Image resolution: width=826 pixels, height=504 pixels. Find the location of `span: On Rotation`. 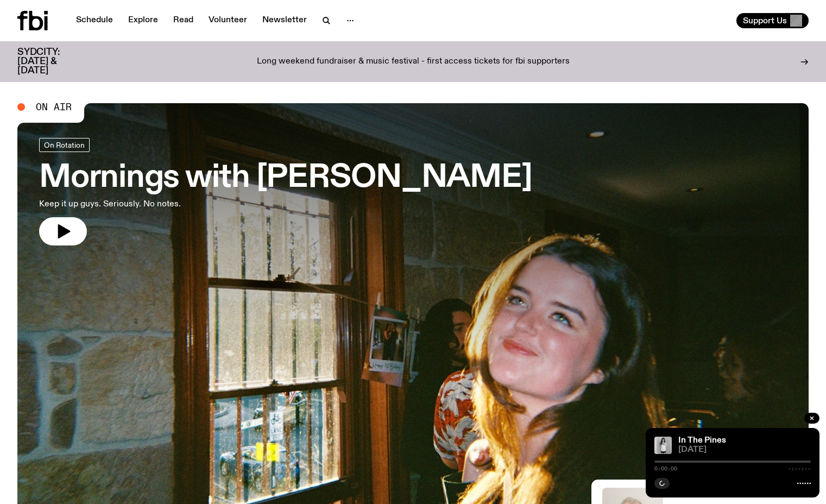

span: On Rotation is located at coordinates (64, 145).